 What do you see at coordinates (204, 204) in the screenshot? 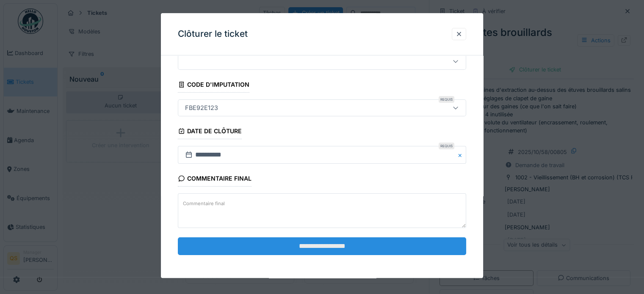
I see `label: Commentaire final` at bounding box center [204, 204].